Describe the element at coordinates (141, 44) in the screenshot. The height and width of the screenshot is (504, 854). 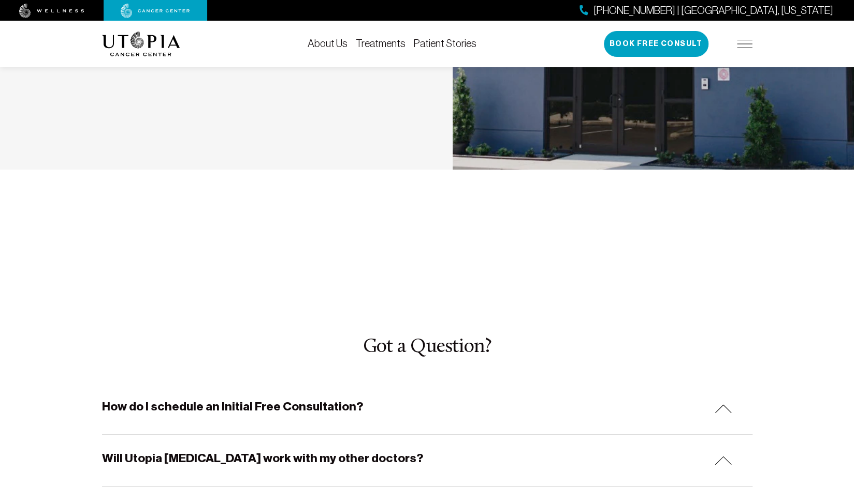
I see `img: logo` at that location.